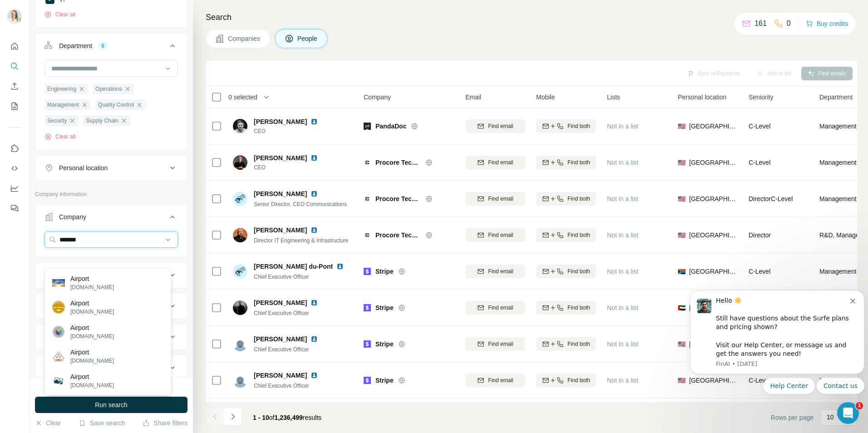 The image size is (868, 433). What do you see at coordinates (15, 168) in the screenshot?
I see `button: Use Surfe API` at bounding box center [15, 168].